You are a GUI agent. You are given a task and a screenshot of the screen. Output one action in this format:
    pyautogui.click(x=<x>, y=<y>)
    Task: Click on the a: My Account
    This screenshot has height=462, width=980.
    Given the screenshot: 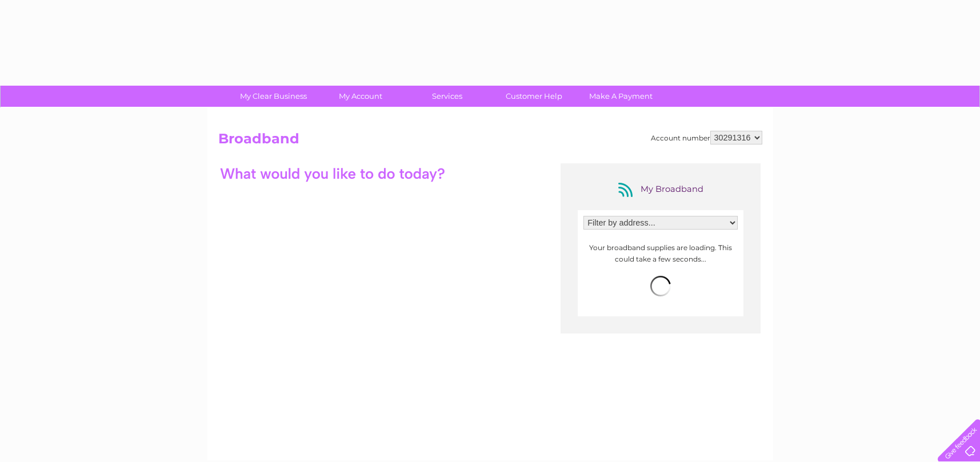 What is the action you would take?
    pyautogui.click(x=360, y=96)
    